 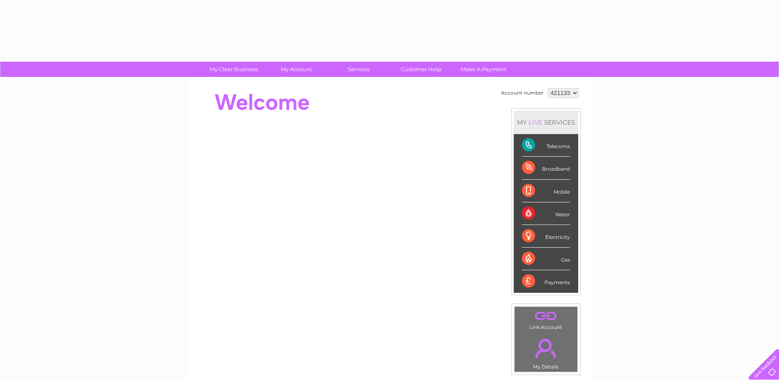 What do you see at coordinates (546, 281) in the screenshot?
I see `div: Payments` at bounding box center [546, 281].